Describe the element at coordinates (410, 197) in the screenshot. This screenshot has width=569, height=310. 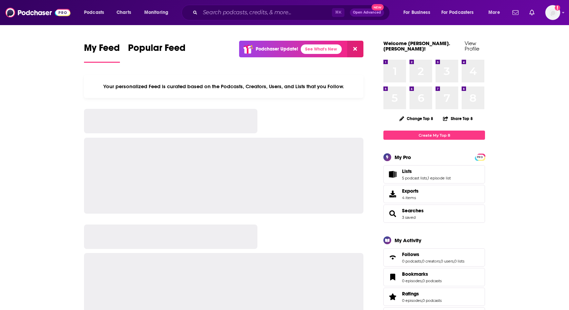
I see `span: 4 items` at that location.